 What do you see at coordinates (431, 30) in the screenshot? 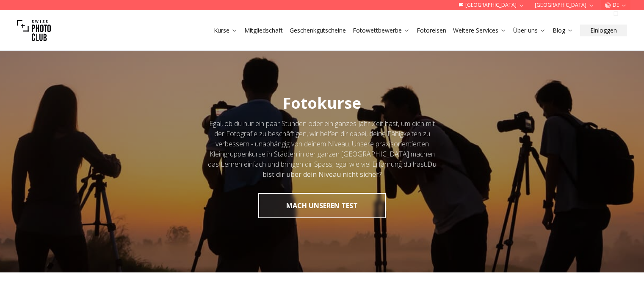
I see `a: Fotoreisen` at bounding box center [431, 30].